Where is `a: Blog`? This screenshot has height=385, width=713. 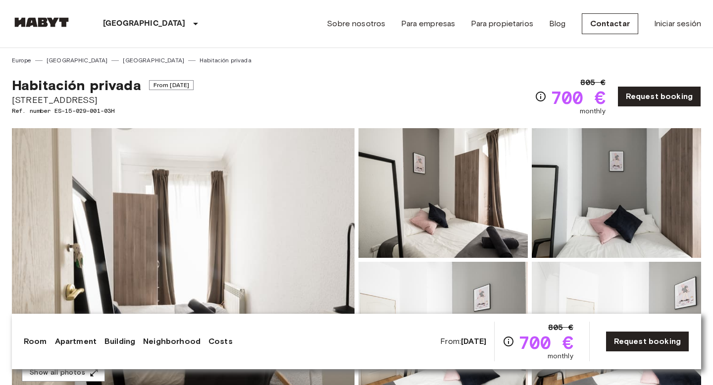
a: Blog is located at coordinates (558, 24).